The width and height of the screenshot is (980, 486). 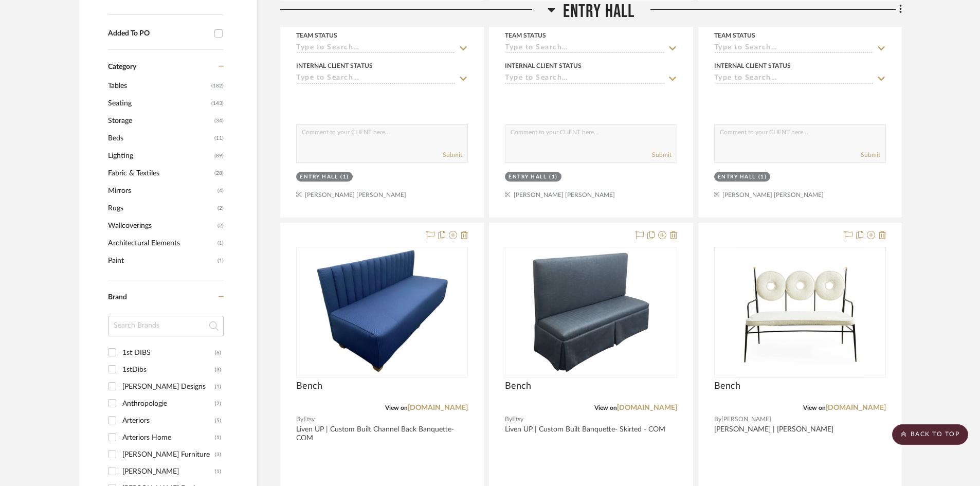 I want to click on span: Wallcoverings, so click(x=161, y=226).